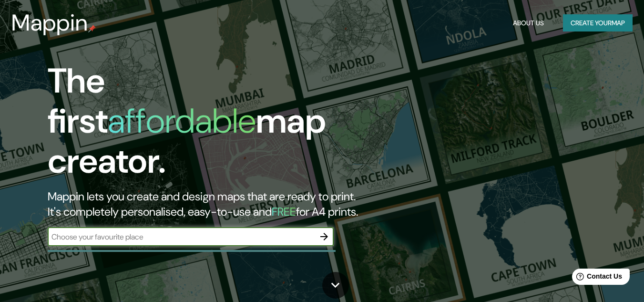 The width and height of the screenshot is (644, 302). What do you see at coordinates (45, 12) in the screenshot?
I see `span: Contact Us` at bounding box center [45, 12].